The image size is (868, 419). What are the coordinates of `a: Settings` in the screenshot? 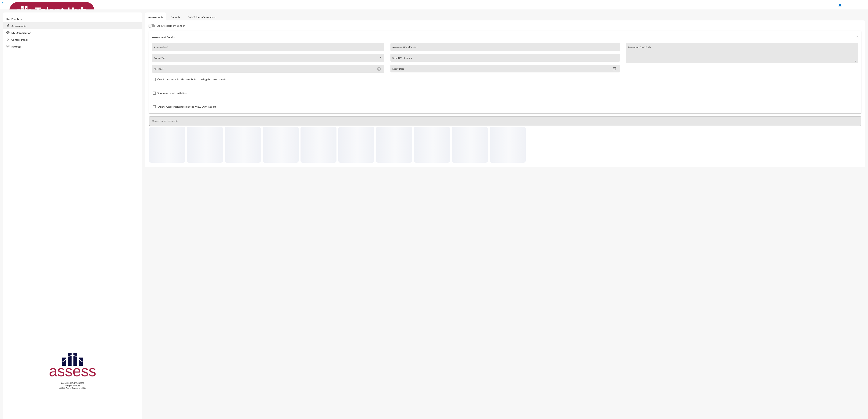 It's located at (73, 46).